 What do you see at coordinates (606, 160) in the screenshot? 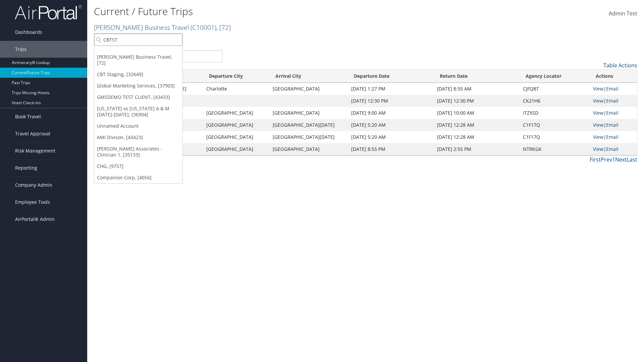
I see `a: Prev` at bounding box center [606, 160].